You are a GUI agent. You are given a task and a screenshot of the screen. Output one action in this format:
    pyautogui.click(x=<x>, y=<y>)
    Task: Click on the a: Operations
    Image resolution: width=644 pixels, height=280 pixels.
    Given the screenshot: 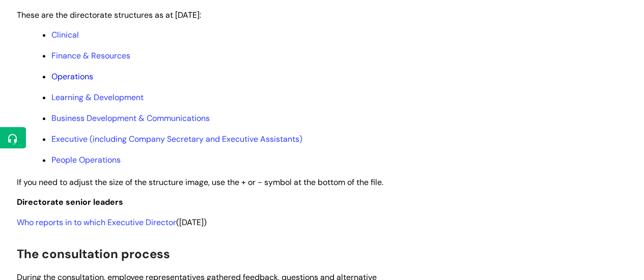 What is the action you would take?
    pyautogui.click(x=72, y=76)
    